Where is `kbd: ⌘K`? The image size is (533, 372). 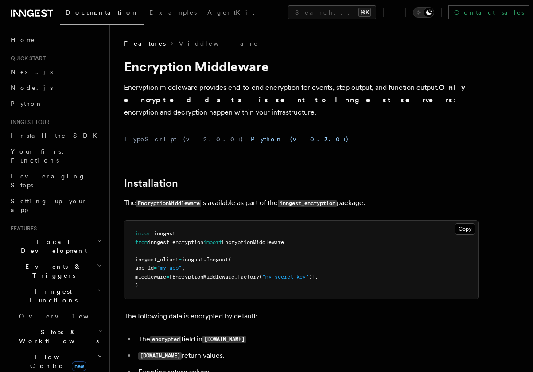 kbd: ⌘K is located at coordinates (364, 12).